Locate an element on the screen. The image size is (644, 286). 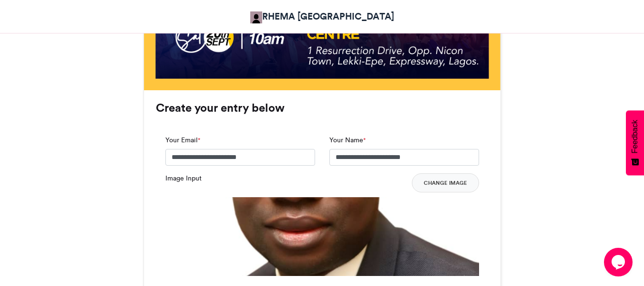
label: Your Email is located at coordinates (182, 140).